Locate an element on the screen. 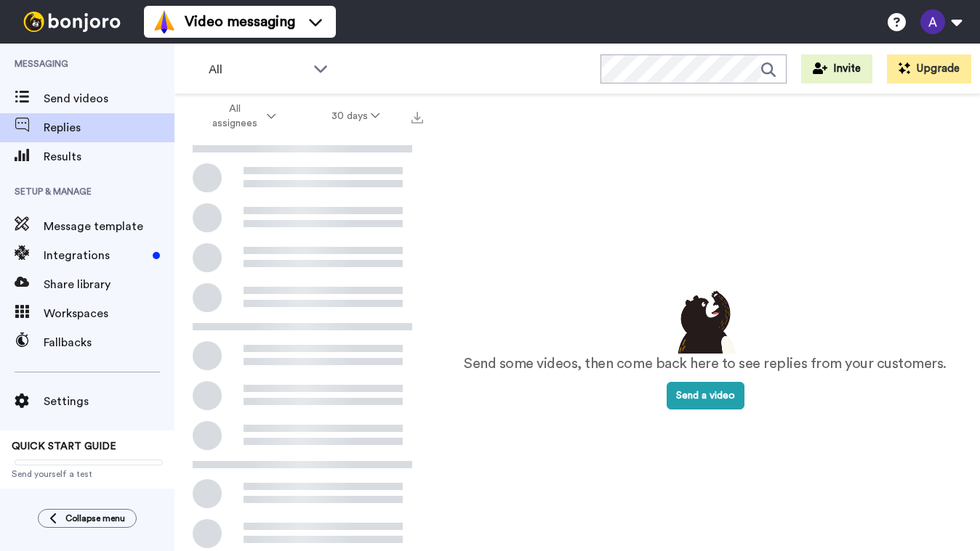 This screenshot has width=980, height=551. button: Upgrade is located at coordinates (929, 69).